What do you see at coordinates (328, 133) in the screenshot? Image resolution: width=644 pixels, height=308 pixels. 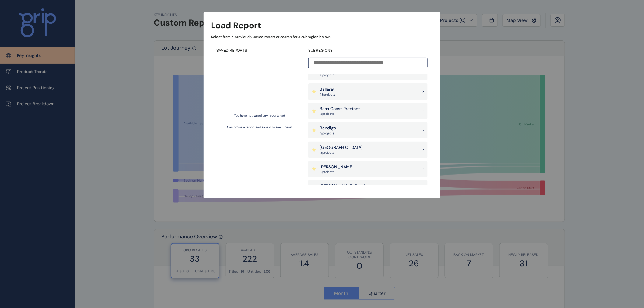 I see `p: 19 project s` at bounding box center [328, 133].